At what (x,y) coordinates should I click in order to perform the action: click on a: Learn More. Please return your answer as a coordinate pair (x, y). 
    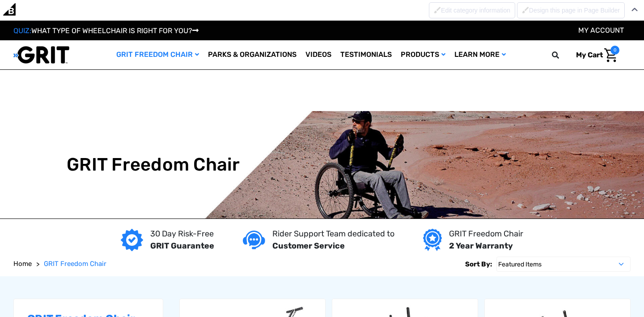
    Looking at the image, I should click on (480, 54).